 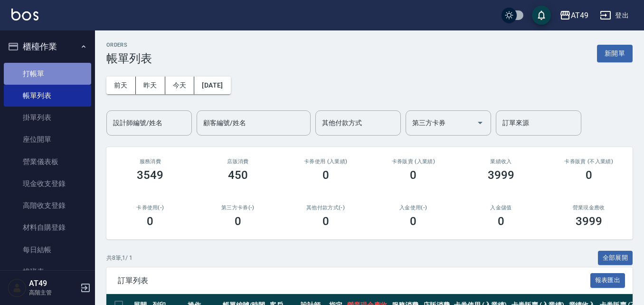 What do you see at coordinates (542, 16) in the screenshot?
I see `button: save` at bounding box center [542, 16].